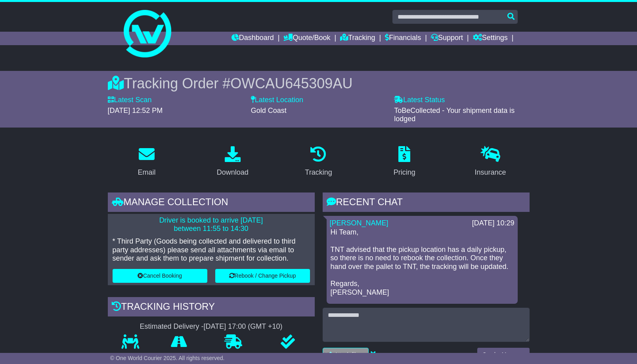  I want to click on a: Pricing, so click(404, 162).